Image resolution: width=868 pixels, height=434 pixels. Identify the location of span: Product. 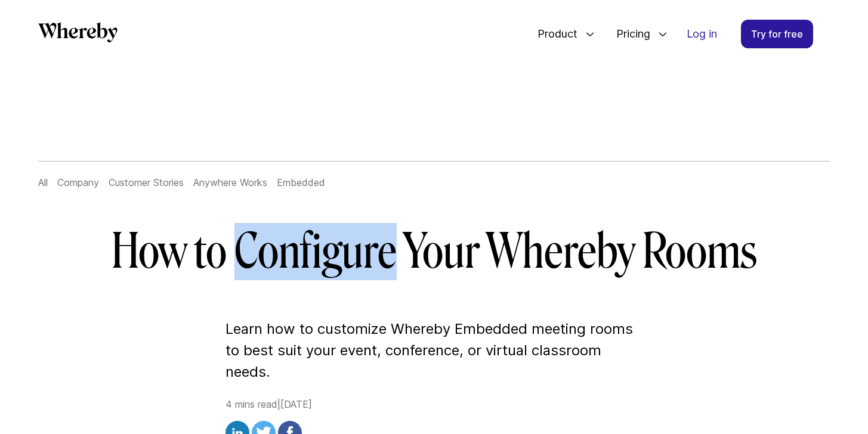
(553, 34).